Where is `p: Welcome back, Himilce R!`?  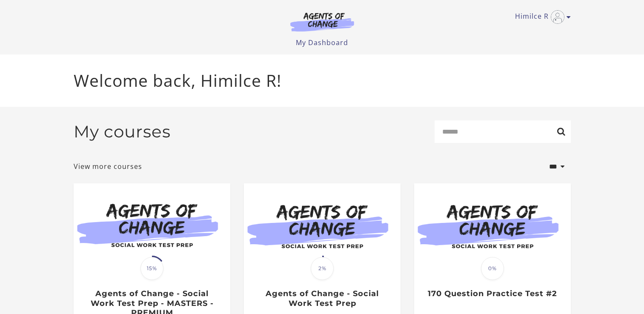
p: Welcome back, Himilce R! is located at coordinates (322, 81).